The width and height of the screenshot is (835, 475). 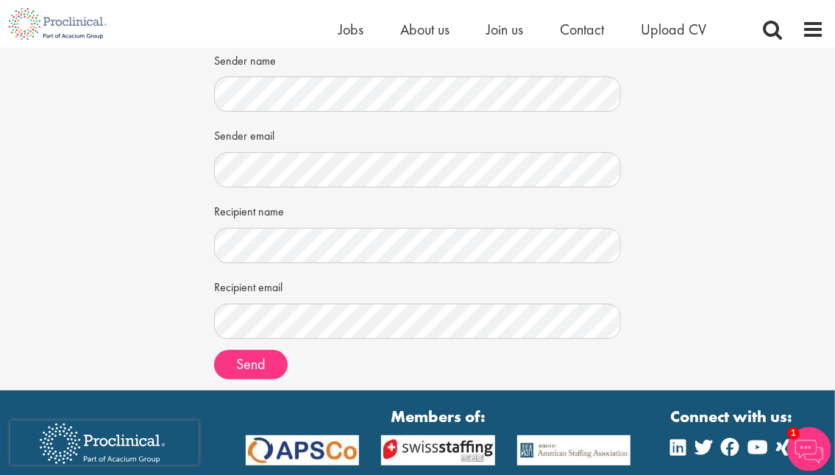 I want to click on label: Recipient email, so click(x=248, y=286).